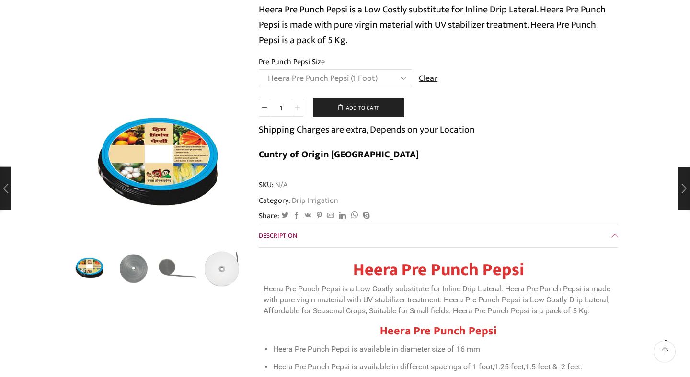 Image resolution: width=690 pixels, height=377 pixels. Describe the element at coordinates (89, 268) in the screenshot. I see `li: 1 / 5` at that location.